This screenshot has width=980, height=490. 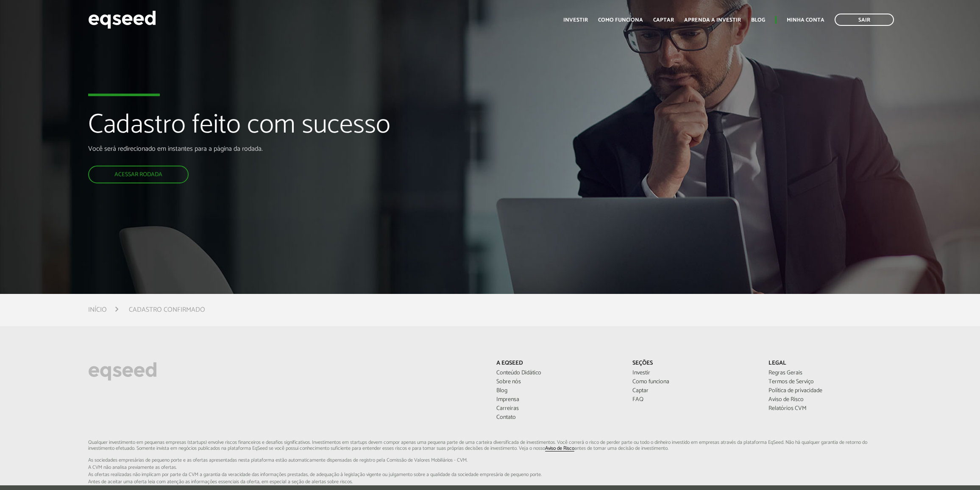 I want to click on a: Conteúdo Didático, so click(x=558, y=373).